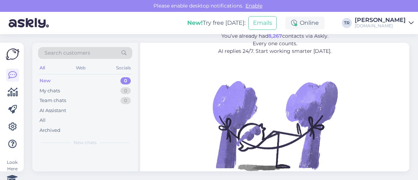  Describe the element at coordinates (262, 23) in the screenshot. I see `button: Emails` at that location.